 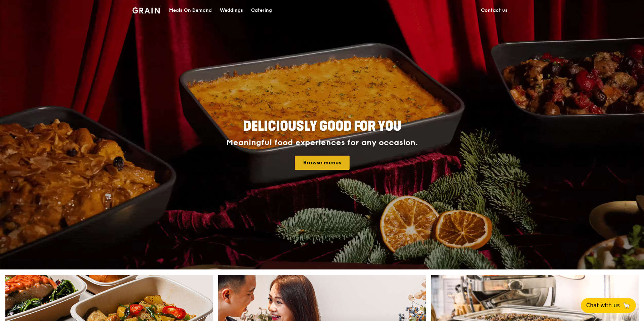 I want to click on a: Weddings, so click(x=231, y=10).